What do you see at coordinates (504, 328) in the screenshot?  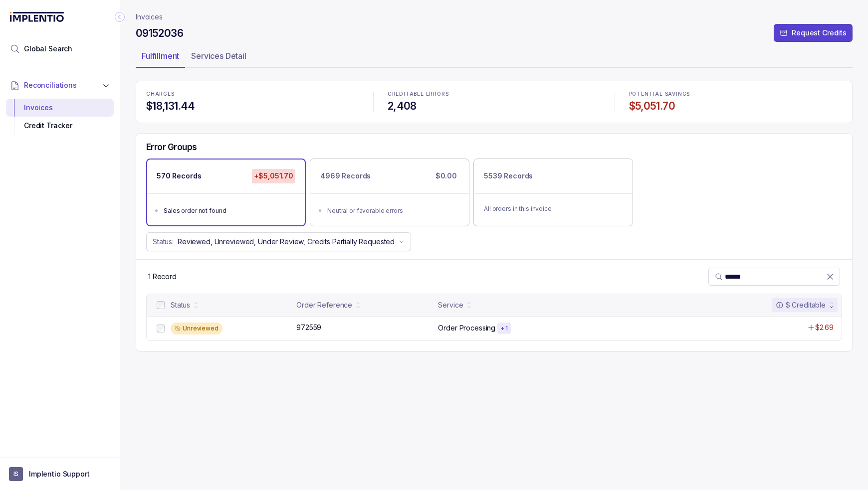 I see `p: + 1` at bounding box center [504, 328].